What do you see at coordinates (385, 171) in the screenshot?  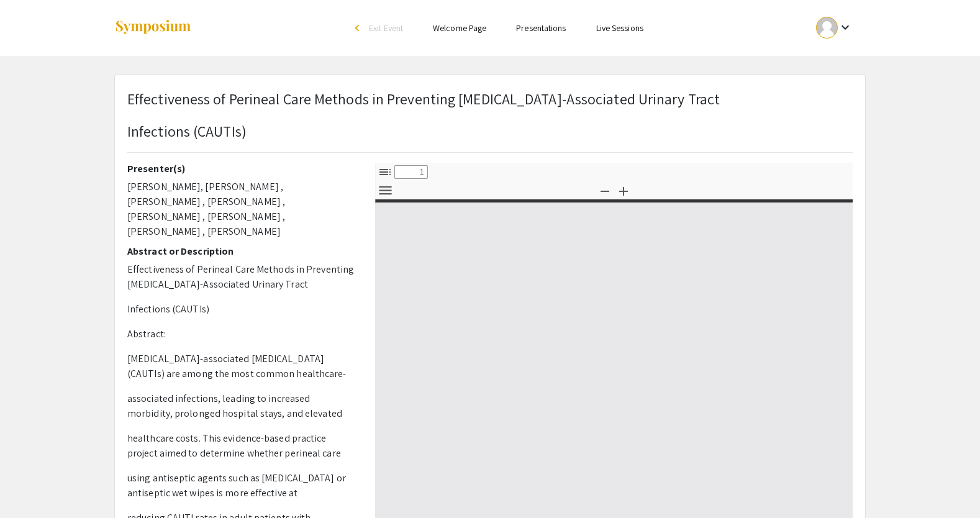 I see `button: Toggle Sidebar` at bounding box center [385, 171].